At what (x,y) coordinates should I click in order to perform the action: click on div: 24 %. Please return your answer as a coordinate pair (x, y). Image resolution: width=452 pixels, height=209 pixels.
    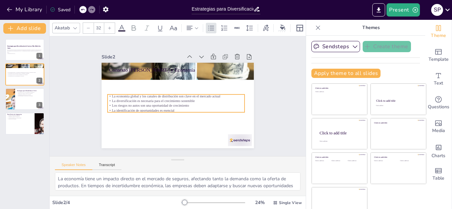
    Looking at the image, I should click on (259, 203).